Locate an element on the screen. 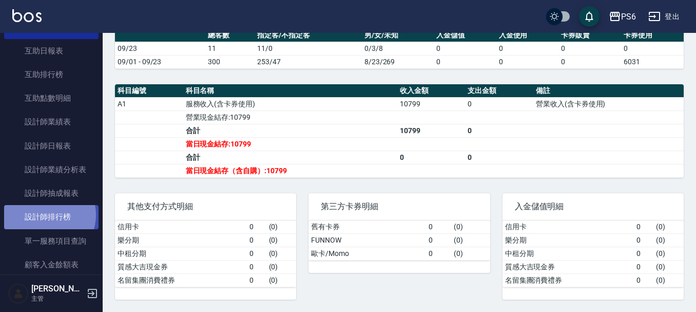  td: 09/23 is located at coordinates (160, 48).